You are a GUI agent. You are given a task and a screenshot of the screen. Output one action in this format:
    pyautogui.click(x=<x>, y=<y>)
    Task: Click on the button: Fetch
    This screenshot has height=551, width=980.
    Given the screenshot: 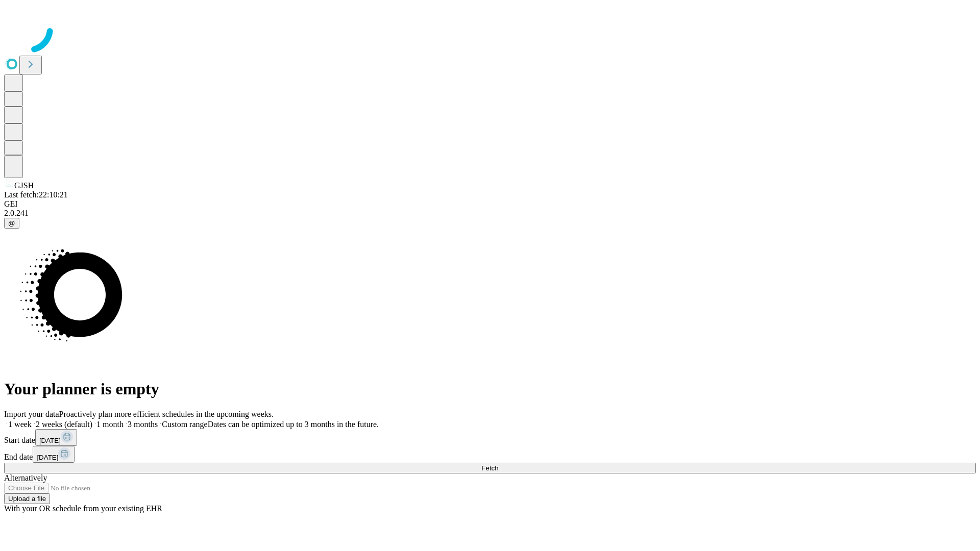 What is the action you would take?
    pyautogui.click(x=490, y=468)
    